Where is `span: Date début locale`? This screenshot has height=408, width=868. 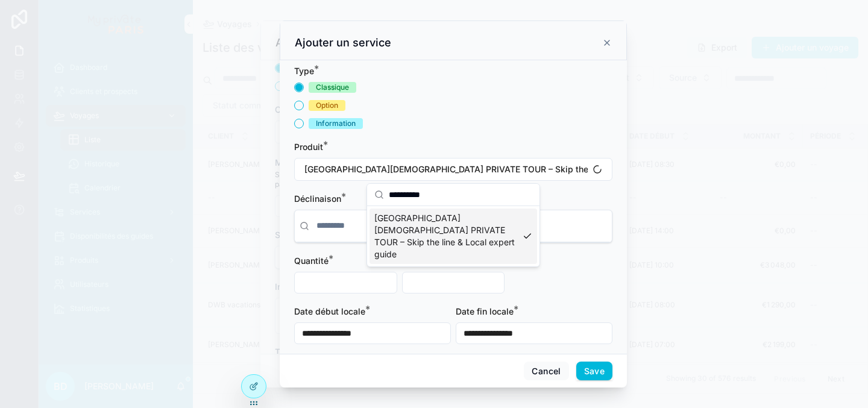
span: Date début locale is located at coordinates (330, 311).